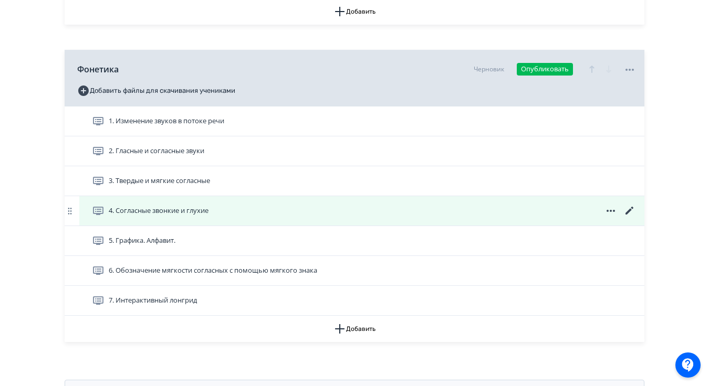 The width and height of the screenshot is (709, 386). What do you see at coordinates (213, 271) in the screenshot?
I see `span: 6. Обозначение мягкости согласных с помощью мягкого знака` at bounding box center [213, 271].